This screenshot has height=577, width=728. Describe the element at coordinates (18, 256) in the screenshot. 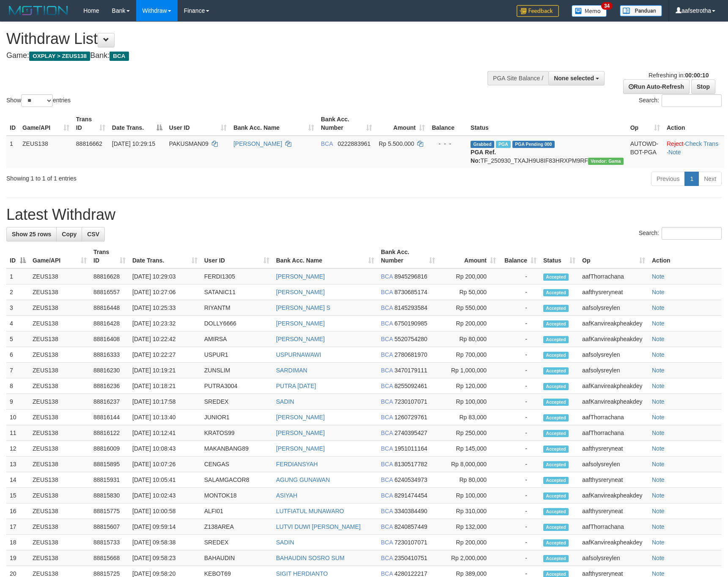

I see `th: ID: activate to sort column descending` at that location.